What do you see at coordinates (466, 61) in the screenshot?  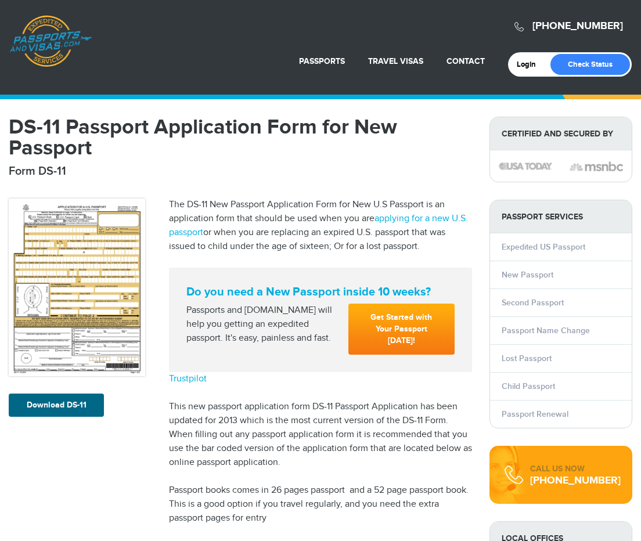 I see `a: Contact` at bounding box center [466, 61].